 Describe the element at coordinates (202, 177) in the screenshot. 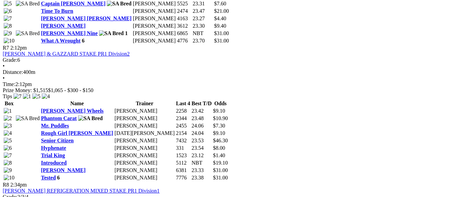

I see `td: 23.38` at that location.